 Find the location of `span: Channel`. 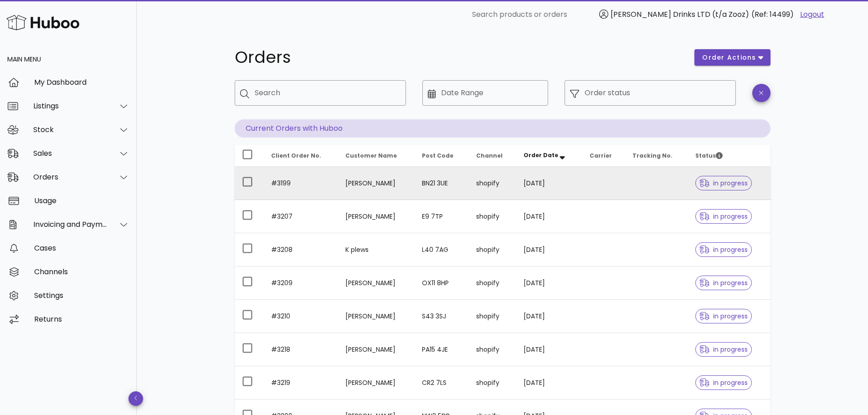

span: Channel is located at coordinates (489, 155).